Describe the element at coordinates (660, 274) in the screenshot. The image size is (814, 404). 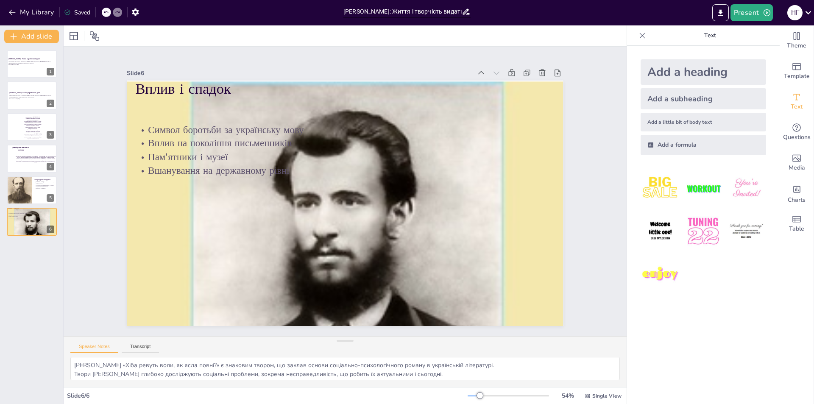
I see `img: 7.jpeg` at that location.